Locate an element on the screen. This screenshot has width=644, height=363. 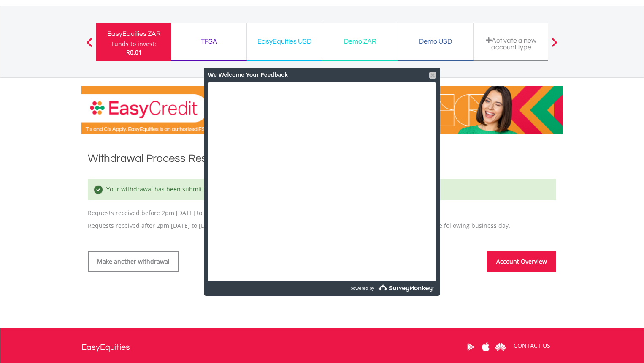
div: TFSA is located at coordinates (209, 41).